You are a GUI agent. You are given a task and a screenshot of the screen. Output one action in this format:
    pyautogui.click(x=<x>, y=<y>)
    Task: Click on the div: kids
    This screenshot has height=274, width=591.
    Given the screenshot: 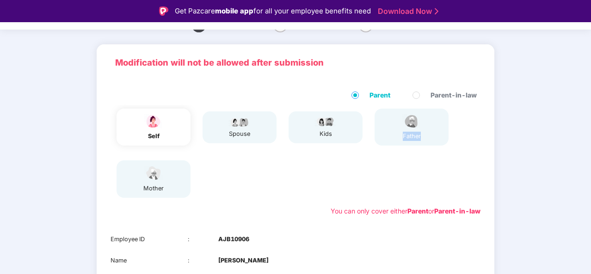 What is the action you would take?
    pyautogui.click(x=326, y=134)
    